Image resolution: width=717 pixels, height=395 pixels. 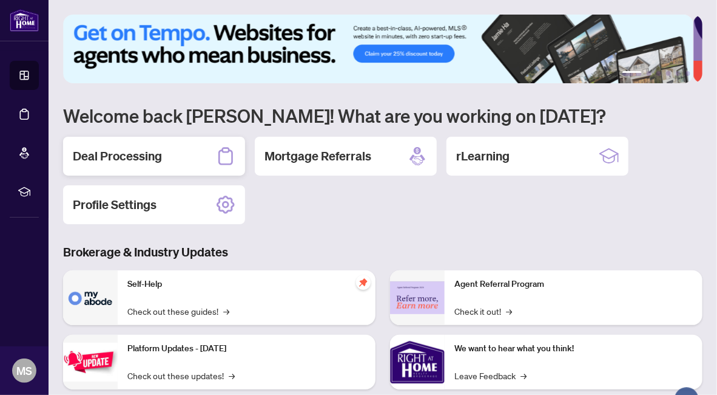 What do you see at coordinates (649, 73) in the screenshot?
I see `button: 2` at bounding box center [649, 73].